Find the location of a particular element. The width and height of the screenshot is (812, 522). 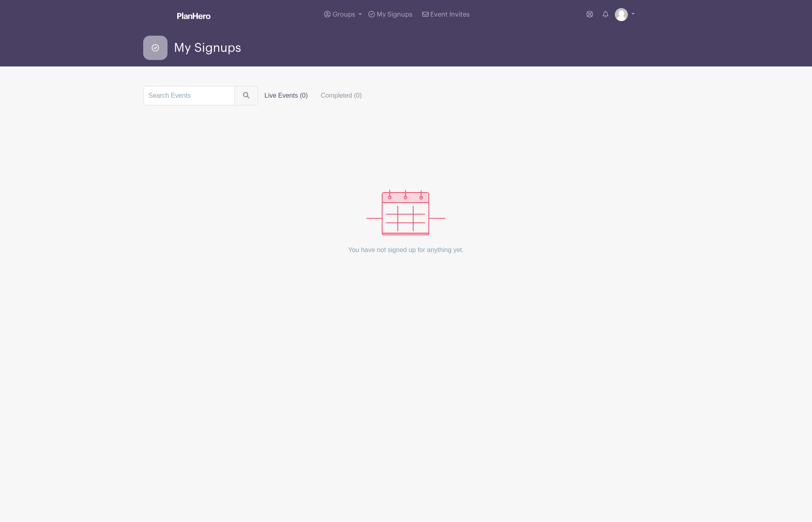

label: Completed (0) is located at coordinates (341, 96).